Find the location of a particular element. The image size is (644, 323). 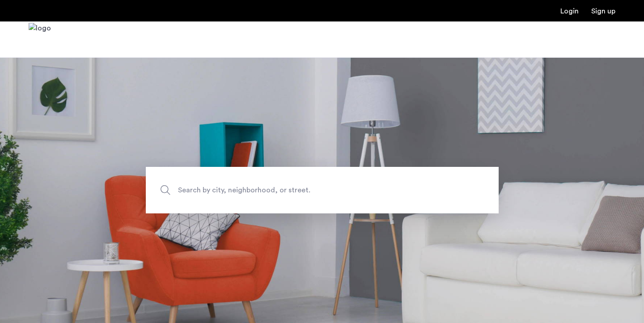

img: logo is located at coordinates (40, 40).